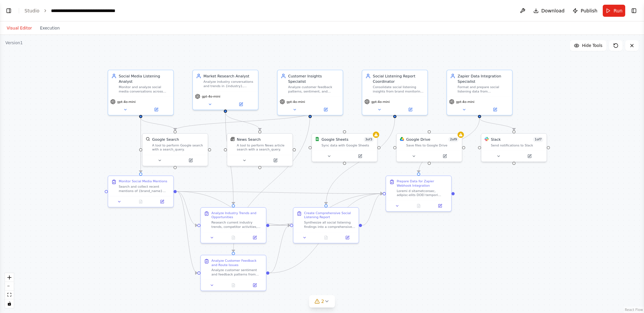  What do you see at coordinates (518, 145) in the screenshot?
I see `div: Send notifications to Slack` at bounding box center [518, 145].